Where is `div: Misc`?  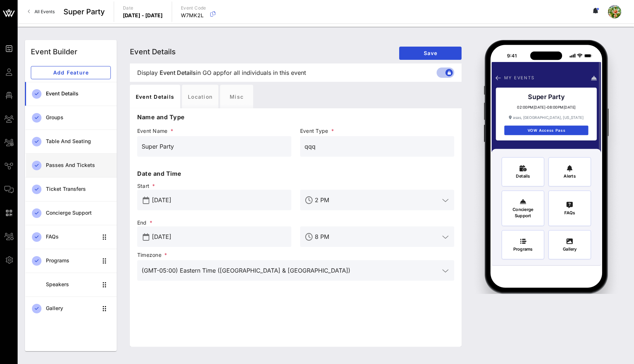 div: Misc is located at coordinates (236, 96).